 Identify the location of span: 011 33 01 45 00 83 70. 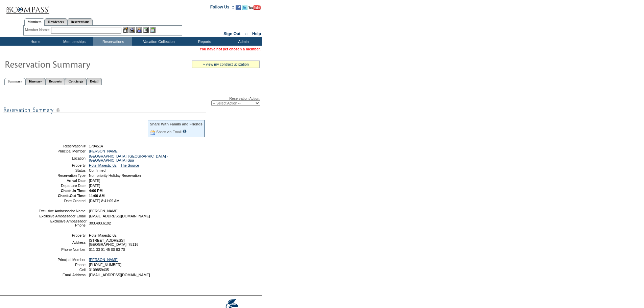
(107, 250).